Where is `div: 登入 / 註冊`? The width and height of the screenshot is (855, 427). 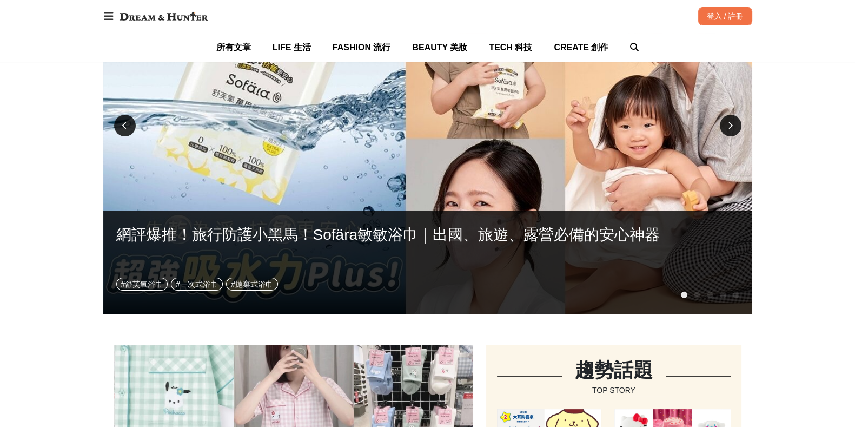 div: 登入 / 註冊 is located at coordinates (726, 16).